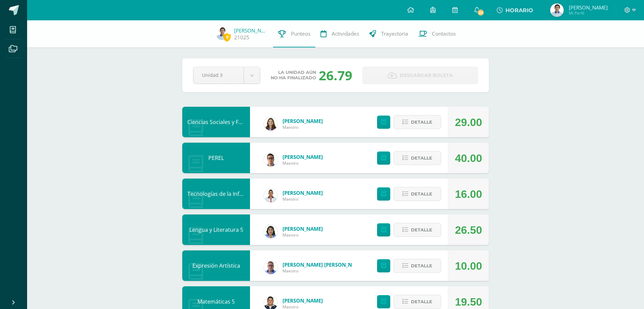 The image size is (644, 309). I want to click on div: Tecnologías de la Información y Comunicación 5, so click(216, 193).